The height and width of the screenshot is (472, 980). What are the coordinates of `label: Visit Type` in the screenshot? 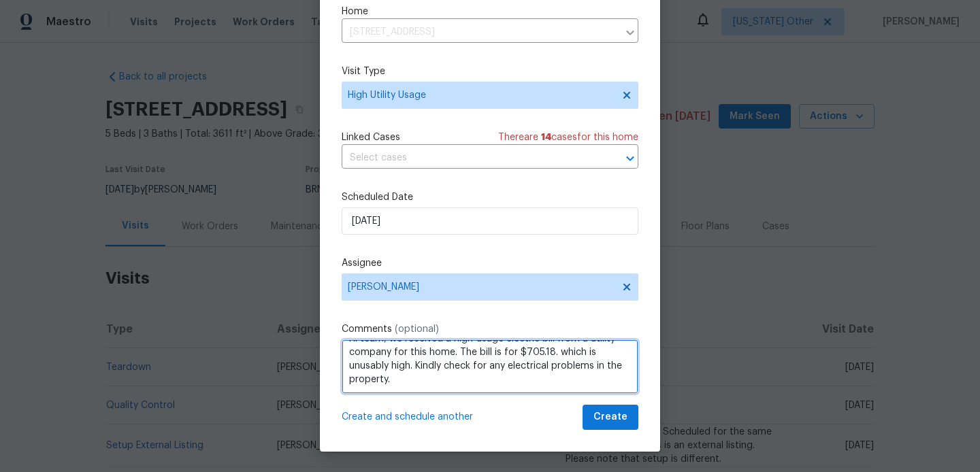 It's located at (490, 72).